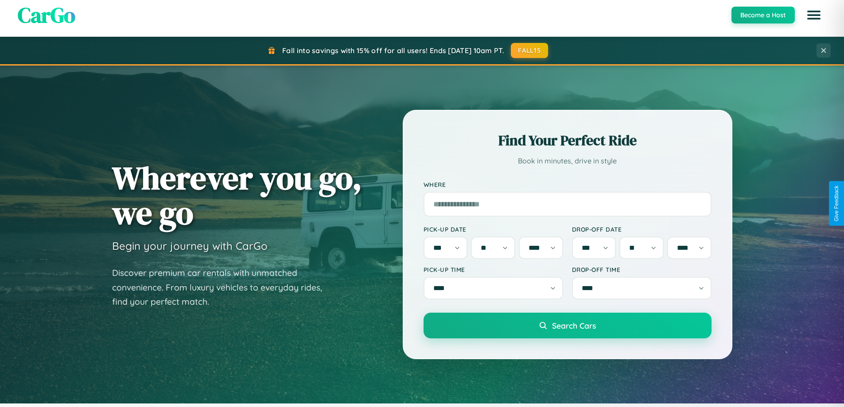  I want to click on h3: Begin your journey with CarGo, so click(190, 246).